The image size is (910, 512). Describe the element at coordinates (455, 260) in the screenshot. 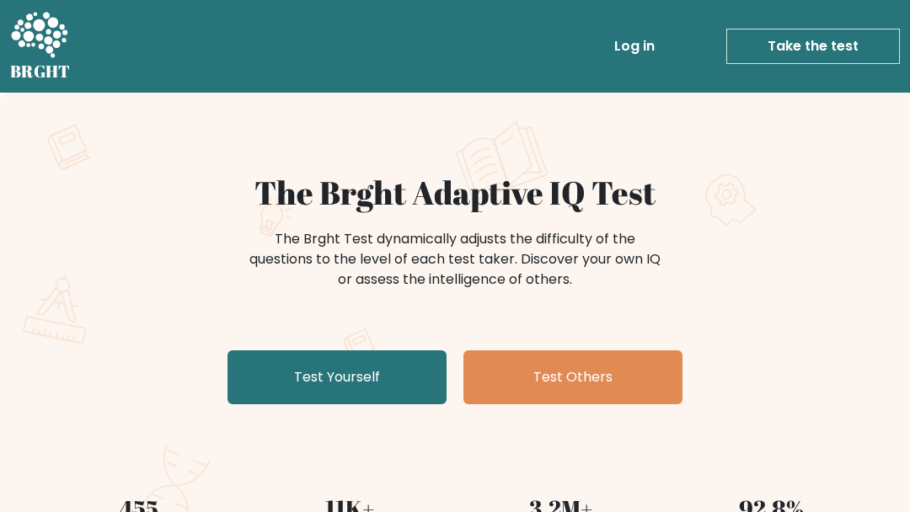

I see `div: The Brght Test dynamically adjusts the difficulty of the questions to the level of each test take...` at that location.